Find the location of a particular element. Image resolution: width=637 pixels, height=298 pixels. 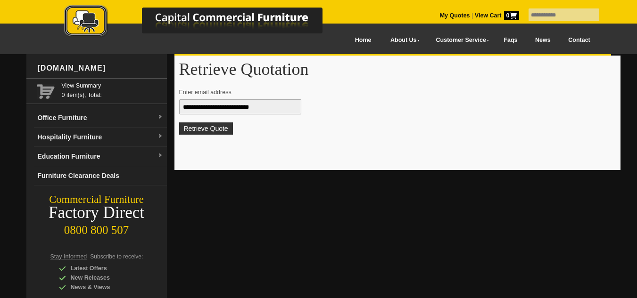

a: Education Furnituredropdown is located at coordinates (100, 156).